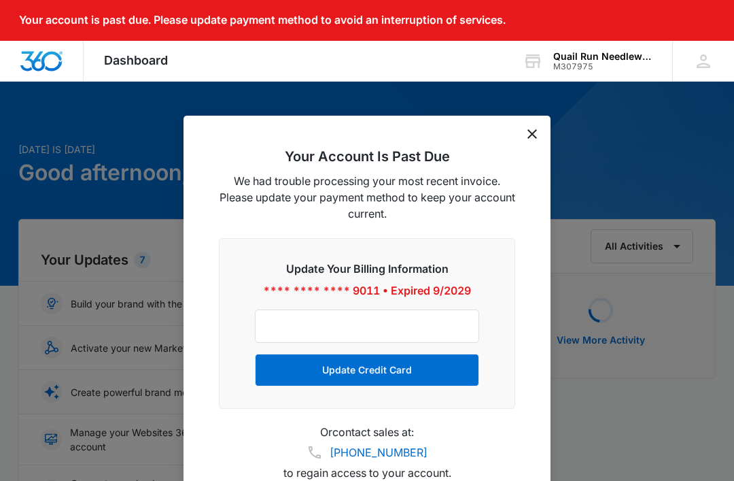 This screenshot has height=481, width=734. What do you see at coordinates (603, 67) in the screenshot?
I see `div: account id` at bounding box center [603, 67].